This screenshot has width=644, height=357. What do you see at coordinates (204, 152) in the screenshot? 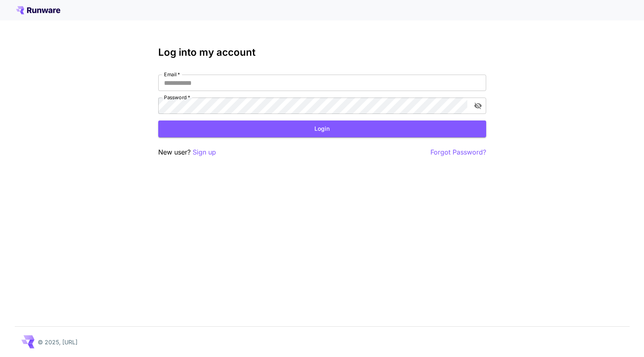
I see `p: Sign up` at bounding box center [204, 152].